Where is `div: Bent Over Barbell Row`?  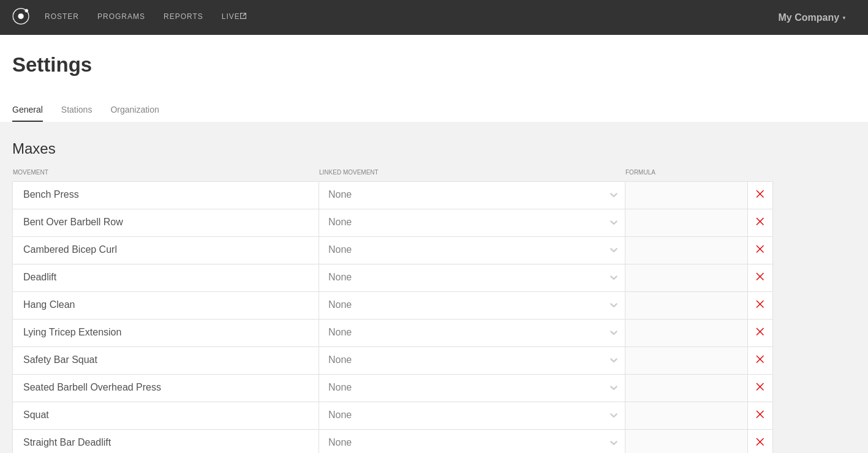 div: Bent Over Barbell Row is located at coordinates (165, 223).